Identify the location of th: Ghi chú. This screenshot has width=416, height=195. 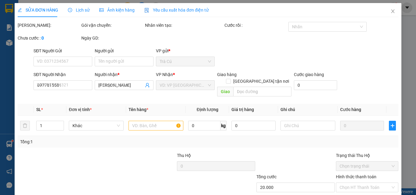
(308, 110).